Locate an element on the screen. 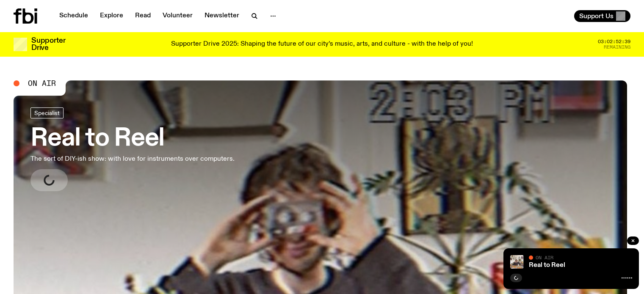  h3: Real to Reel is located at coordinates (133, 139).